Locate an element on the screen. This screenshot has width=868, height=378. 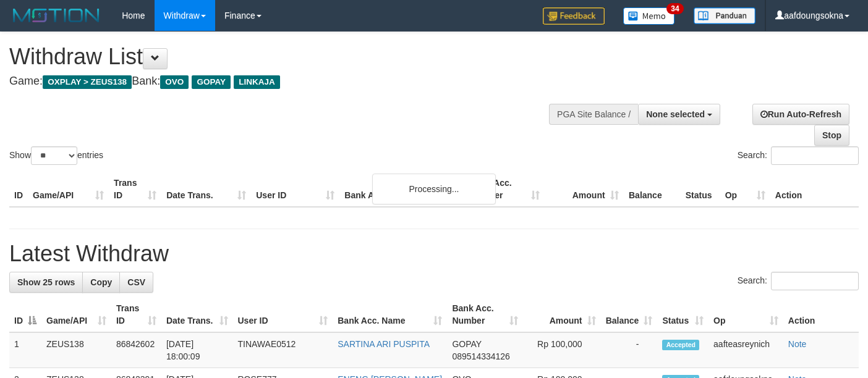
td: 86842602 is located at coordinates (136, 351).